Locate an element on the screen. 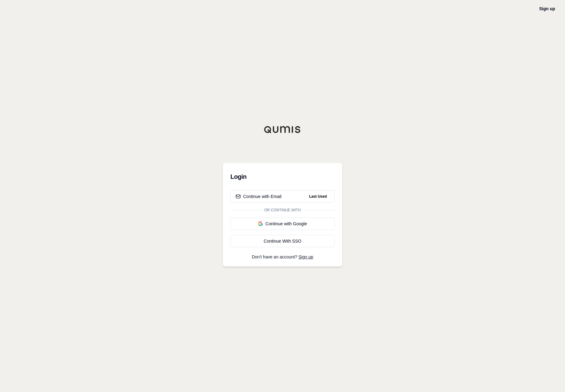 The height and width of the screenshot is (392, 565). button: Continue with Google is located at coordinates (282, 224).